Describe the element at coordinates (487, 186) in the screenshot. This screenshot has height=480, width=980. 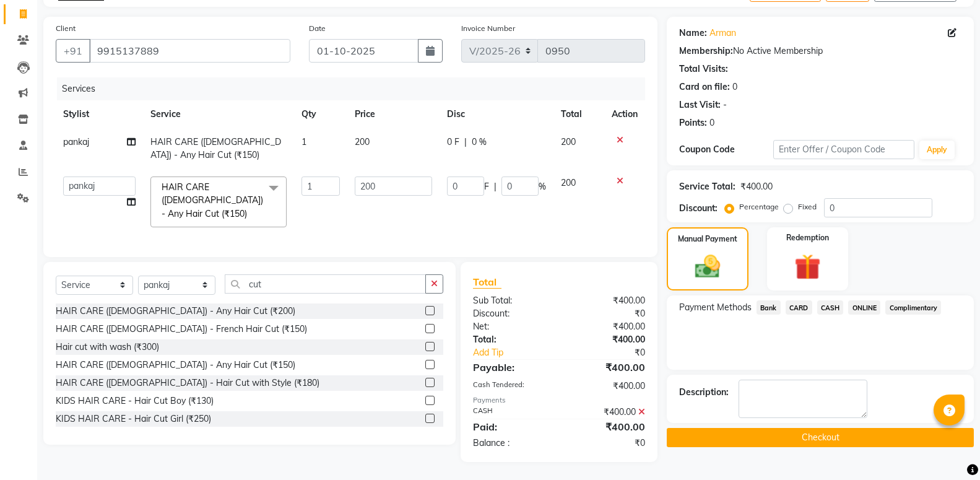
I see `span: F` at that location.